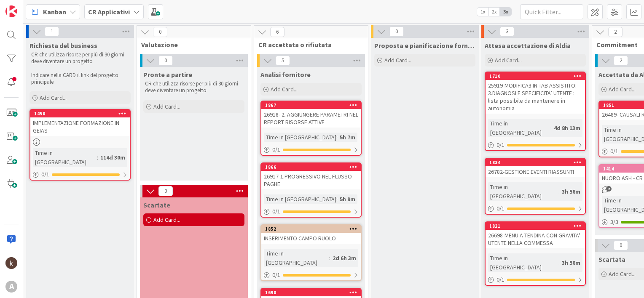 The height and width of the screenshot is (298, 644). I want to click on div: 114d 30m, so click(113, 158).